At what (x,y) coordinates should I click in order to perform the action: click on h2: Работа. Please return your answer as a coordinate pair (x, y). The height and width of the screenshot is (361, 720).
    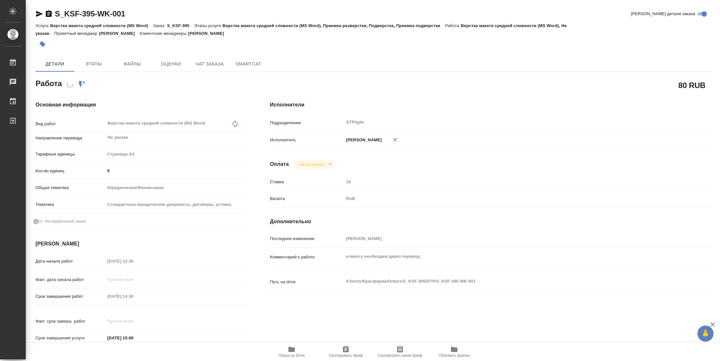
    Looking at the image, I should click on (49, 83).